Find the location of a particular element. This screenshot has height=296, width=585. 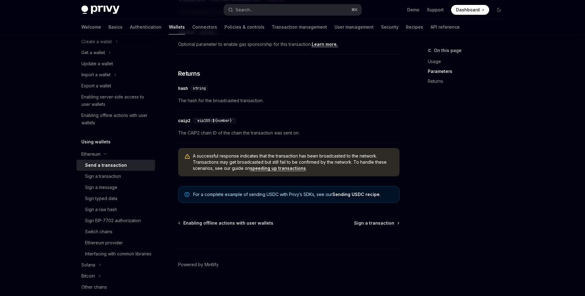

a: Switch chains is located at coordinates (116, 231).